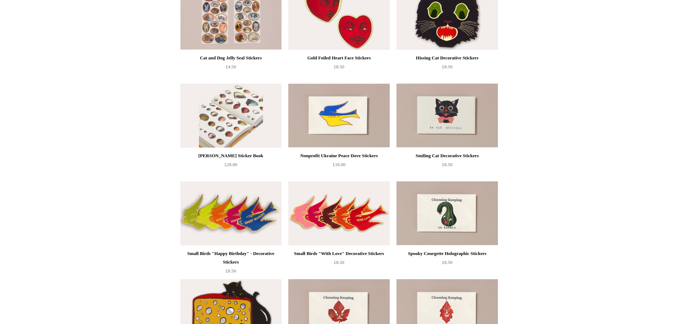 This screenshot has width=678, height=324. What do you see at coordinates (447, 116) in the screenshot?
I see `img: Smiling Cat Decorative Stickers` at bounding box center [447, 116].